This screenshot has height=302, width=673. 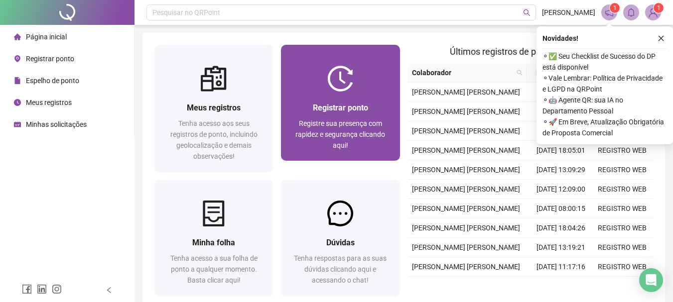 What do you see at coordinates (109, 290) in the screenshot?
I see `span: left` at bounding box center [109, 290].